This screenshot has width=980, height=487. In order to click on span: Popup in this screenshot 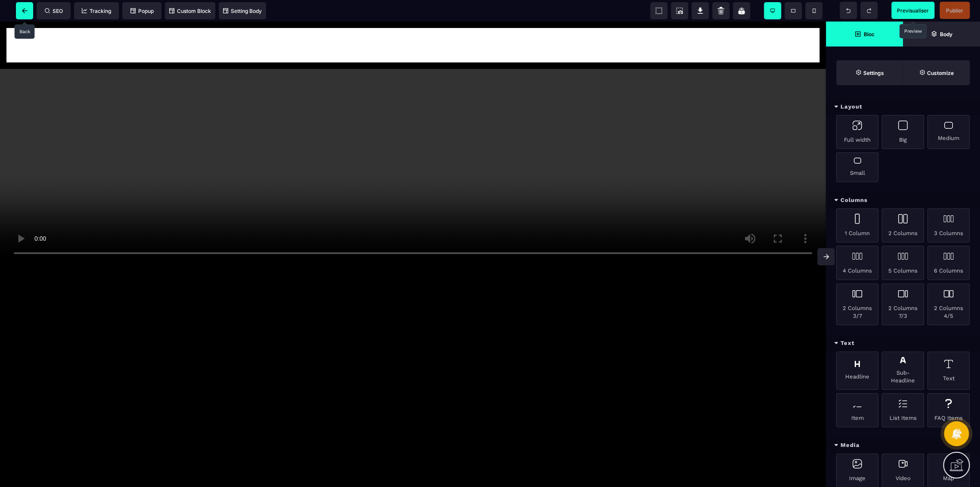, I will do `click(142, 11)`.